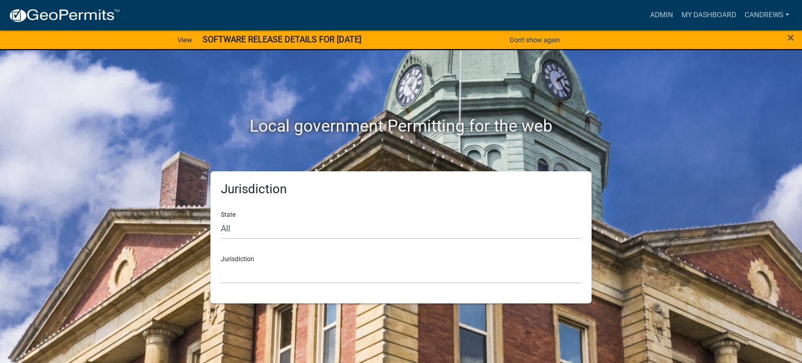 The width and height of the screenshot is (802, 363). Describe the element at coordinates (709, 15) in the screenshot. I see `a: My Dashboard` at that location.